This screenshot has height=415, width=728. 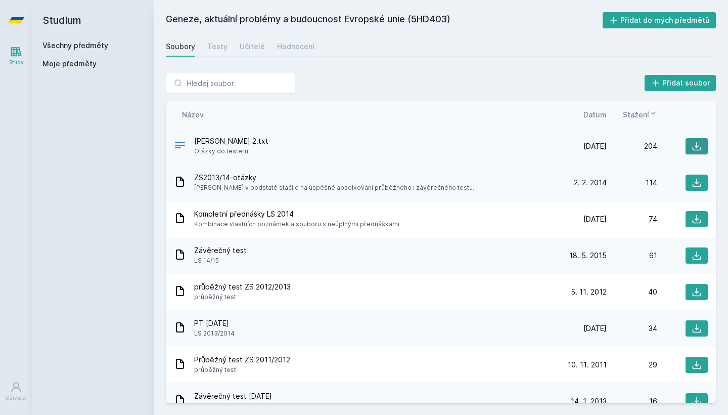 I want to click on div: 34, so click(x=632, y=328).